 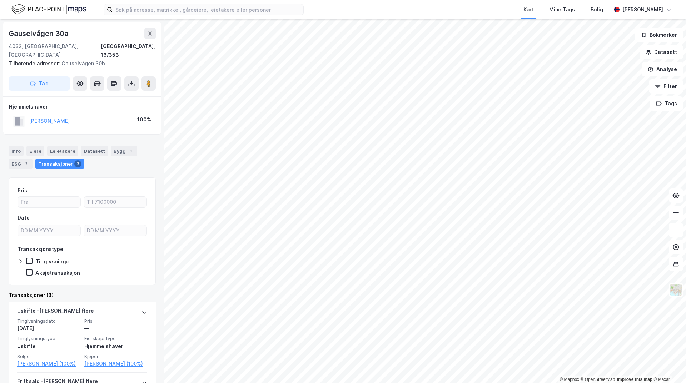 I want to click on div: Transaksjonstype, so click(x=40, y=249).